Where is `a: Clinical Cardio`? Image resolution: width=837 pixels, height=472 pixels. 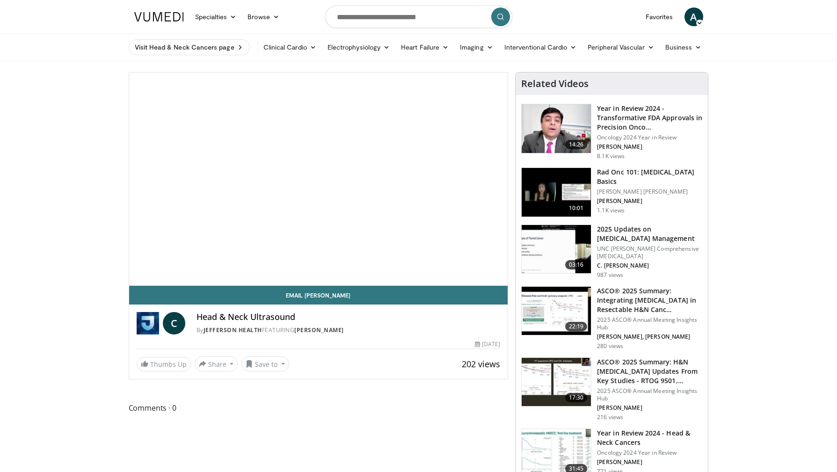 a: Clinical Cardio is located at coordinates (290, 47).